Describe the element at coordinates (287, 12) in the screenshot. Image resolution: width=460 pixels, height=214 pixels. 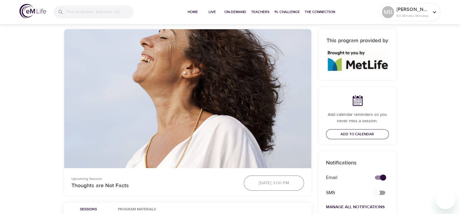
I see `span: 1% Challenge` at that location.